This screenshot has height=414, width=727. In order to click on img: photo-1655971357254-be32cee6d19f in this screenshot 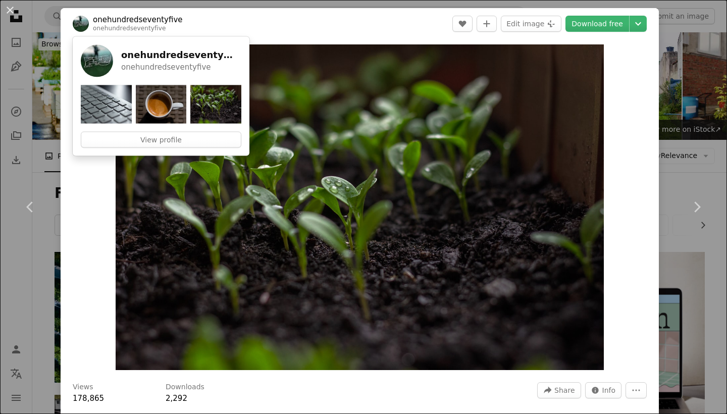, I will do `click(161, 105)`.